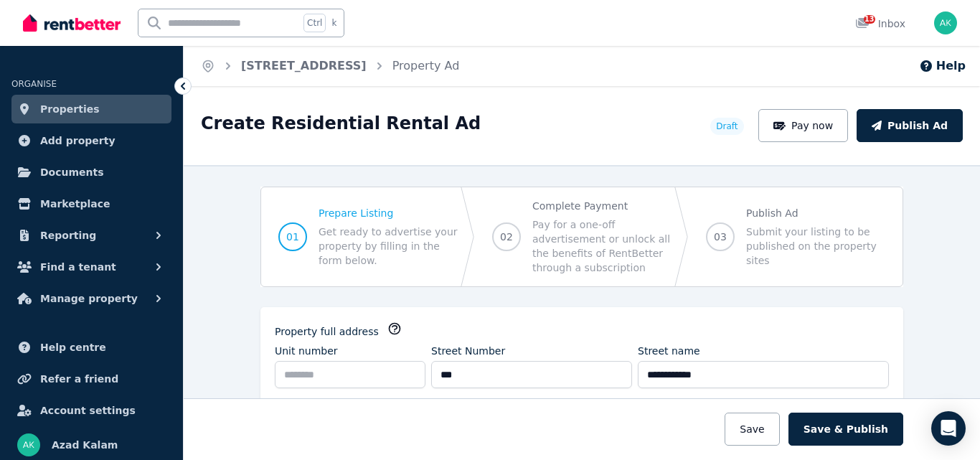 The width and height of the screenshot is (980, 460). What do you see at coordinates (78, 267) in the screenshot?
I see `span: Find a tenant` at bounding box center [78, 267].